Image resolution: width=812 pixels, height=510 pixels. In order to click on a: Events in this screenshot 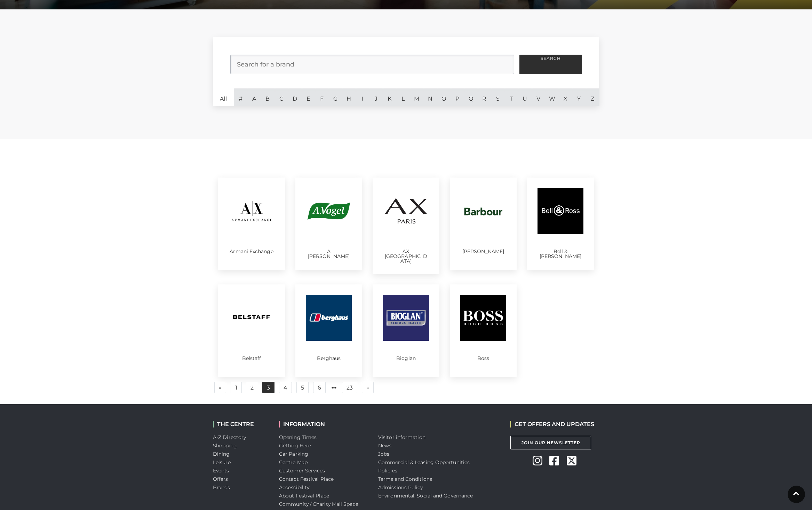, I will do `click(221, 471)`.